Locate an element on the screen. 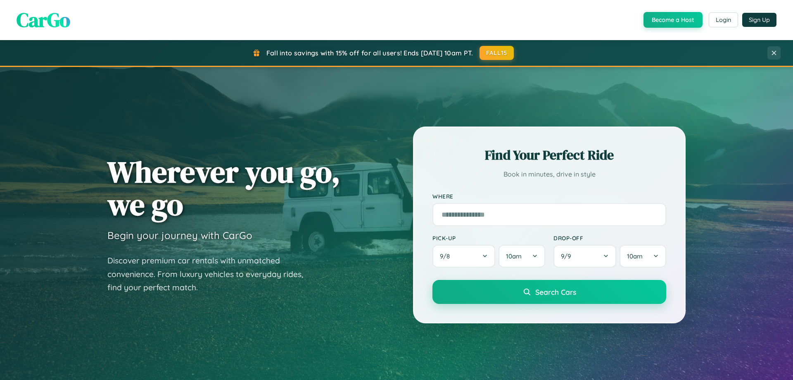 The width and height of the screenshot is (793, 380). p: Discover premium car rentals with unmatched convenience. From luxury vehicles to everyday rides, ... is located at coordinates (211, 274).